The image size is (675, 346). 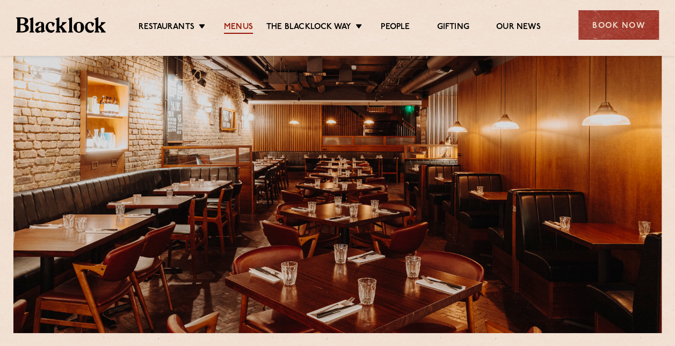 I want to click on a: Menus, so click(x=238, y=28).